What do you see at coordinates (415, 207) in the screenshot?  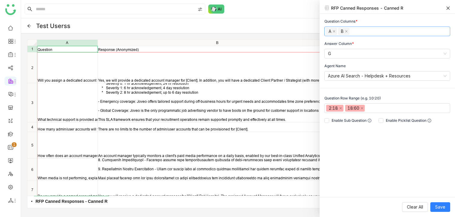 I see `button: Clear All` at bounding box center [415, 207].